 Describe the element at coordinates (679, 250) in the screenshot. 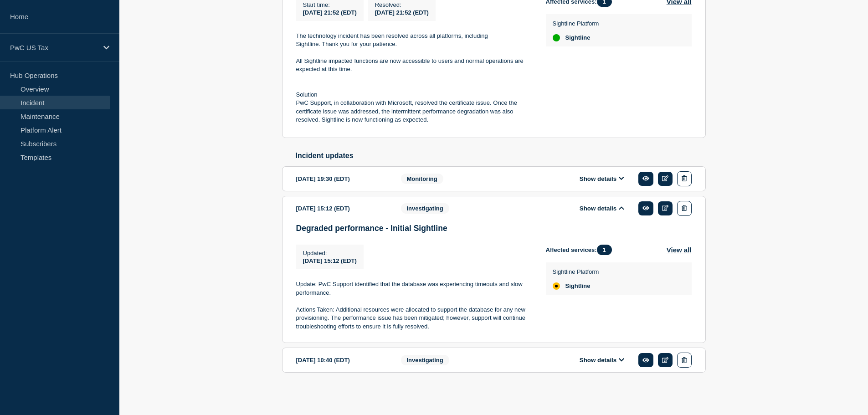

I see `button: View all` at that location.